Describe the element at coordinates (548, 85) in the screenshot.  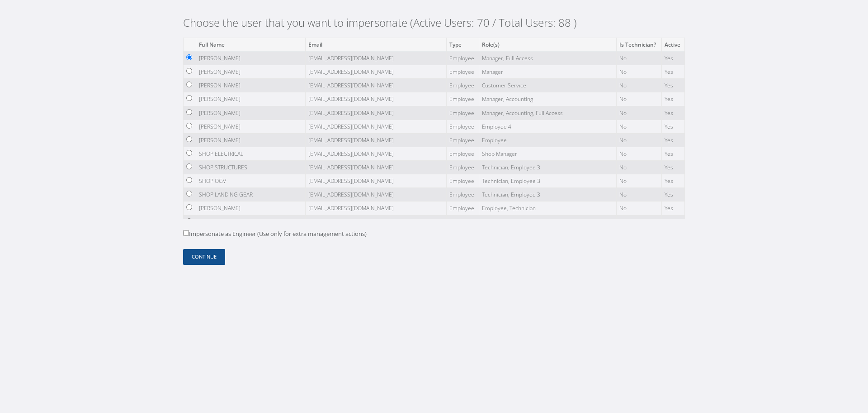
I see `td: Customer Service` at that location.